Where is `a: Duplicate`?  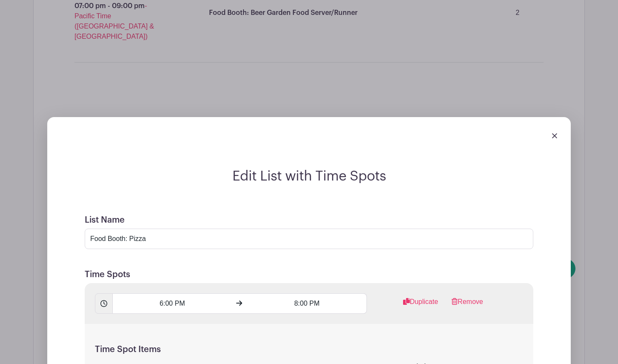
a: Duplicate is located at coordinates (420, 305).